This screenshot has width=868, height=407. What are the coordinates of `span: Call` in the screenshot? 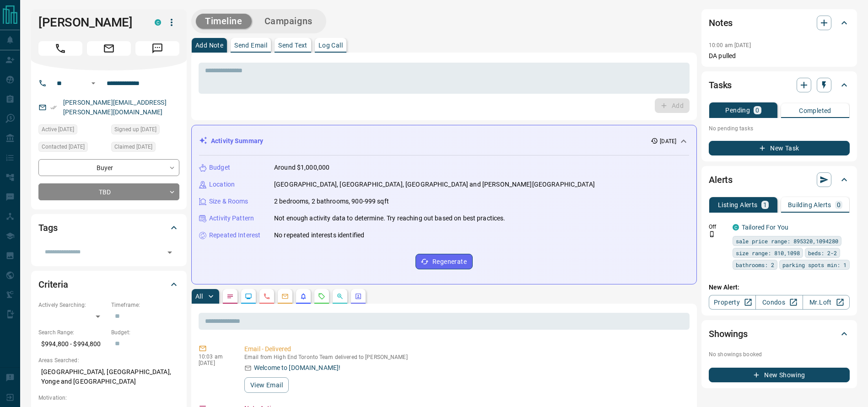 It's located at (60, 49).